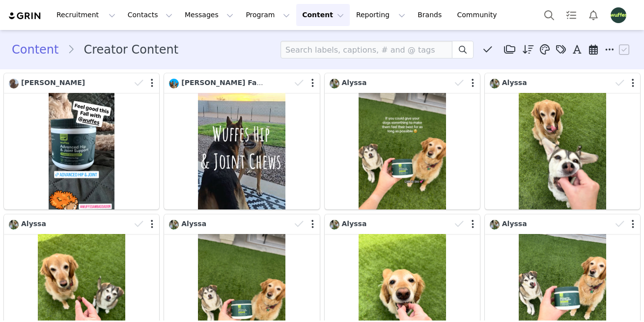  I want to click on button: Contacts, so click(150, 15).